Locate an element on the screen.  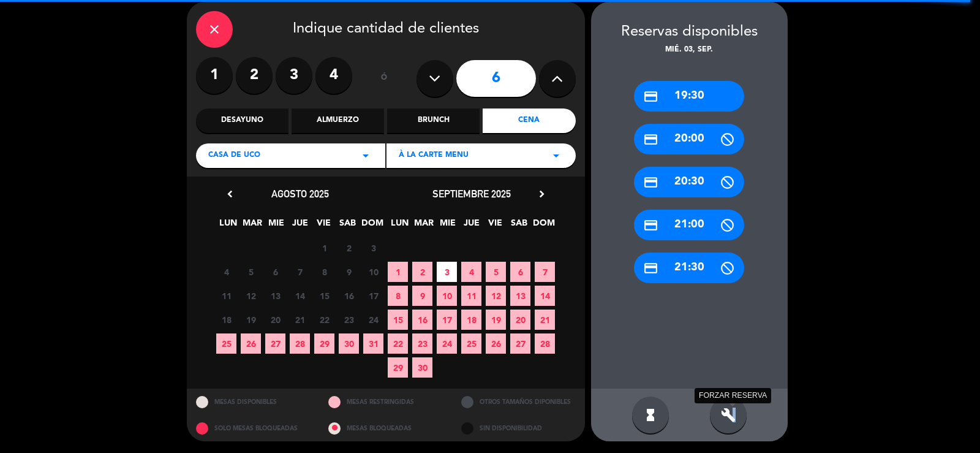
span: 17 is located at coordinates (373, 296).